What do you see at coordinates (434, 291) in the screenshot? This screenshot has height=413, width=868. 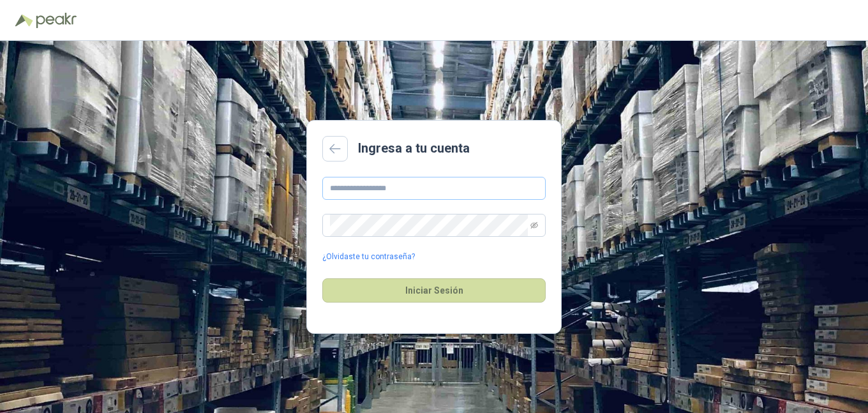 I see `button: Iniciar Sesión` at bounding box center [434, 291].